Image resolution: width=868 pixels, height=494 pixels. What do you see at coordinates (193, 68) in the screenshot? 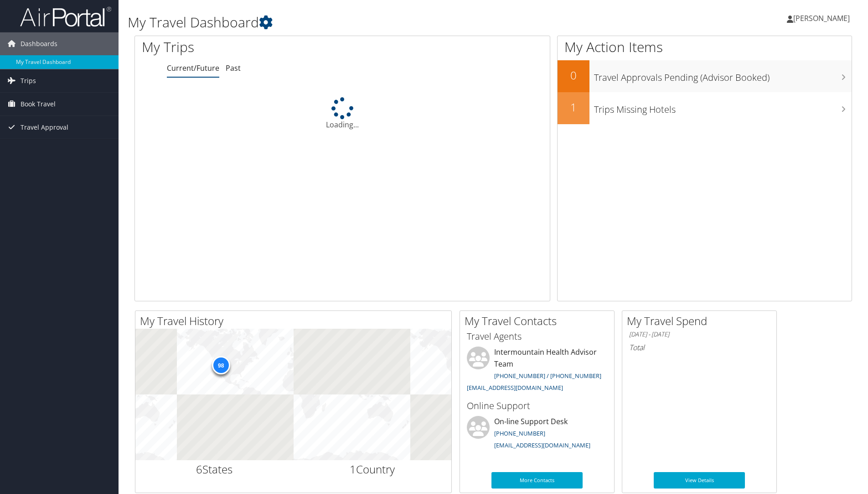
I see `a: Current/Future` at bounding box center [193, 68].